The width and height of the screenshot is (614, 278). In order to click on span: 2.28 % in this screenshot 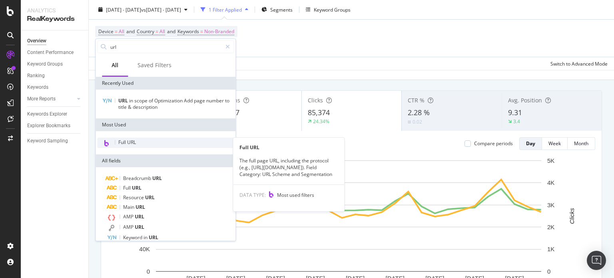, I will do `click(418, 112)`.